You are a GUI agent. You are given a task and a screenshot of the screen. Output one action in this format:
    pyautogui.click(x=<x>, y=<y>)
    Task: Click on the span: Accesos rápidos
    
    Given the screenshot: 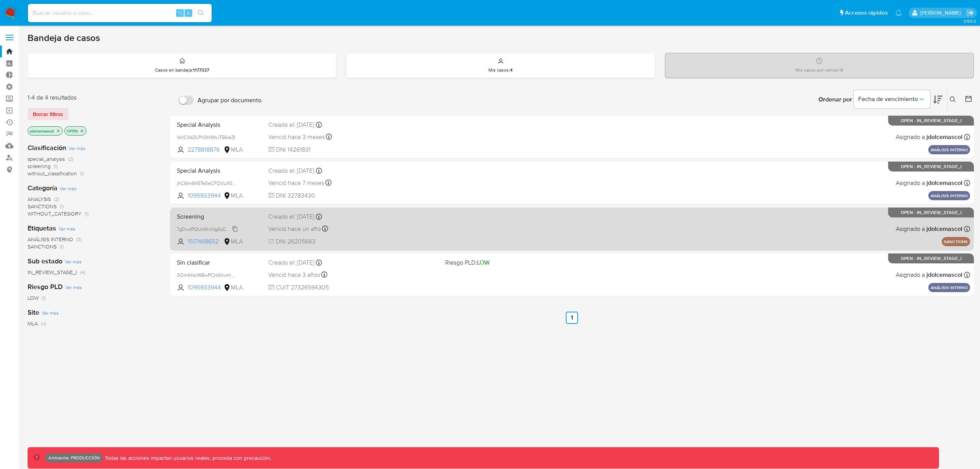 What is the action you would take?
    pyautogui.click(x=867, y=13)
    